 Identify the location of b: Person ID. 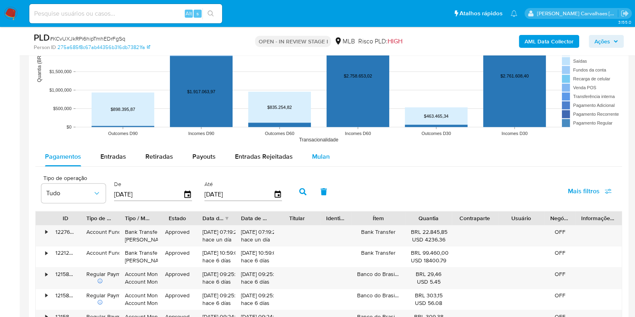
(45, 47).